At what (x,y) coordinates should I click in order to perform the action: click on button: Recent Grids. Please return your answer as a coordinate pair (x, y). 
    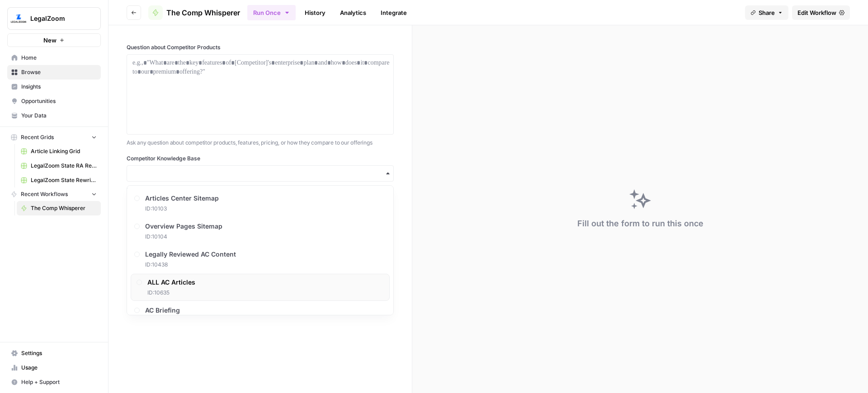
    Looking at the image, I should click on (54, 137).